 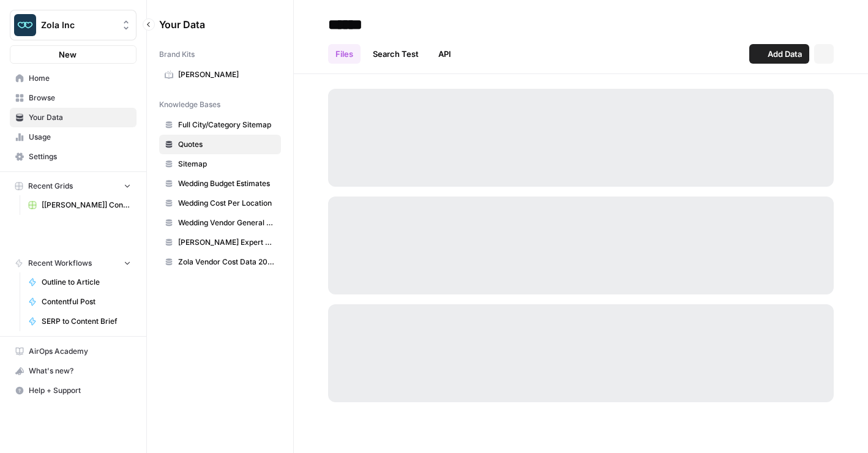 What do you see at coordinates (226, 262) in the screenshot?
I see `span: Zola Vendor Cost Data 2025` at bounding box center [226, 262].